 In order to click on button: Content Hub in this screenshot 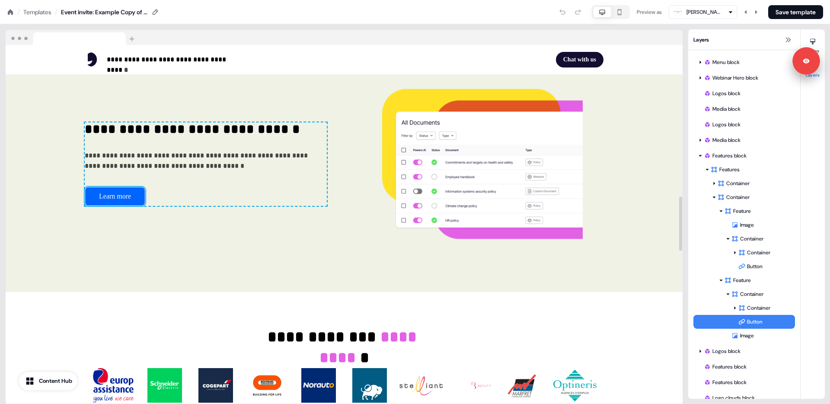, I will do `click(48, 381)`.